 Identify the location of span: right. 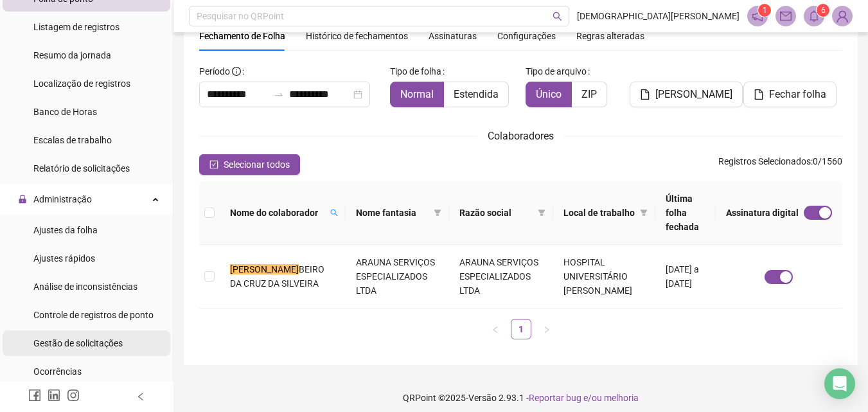
(547, 330).